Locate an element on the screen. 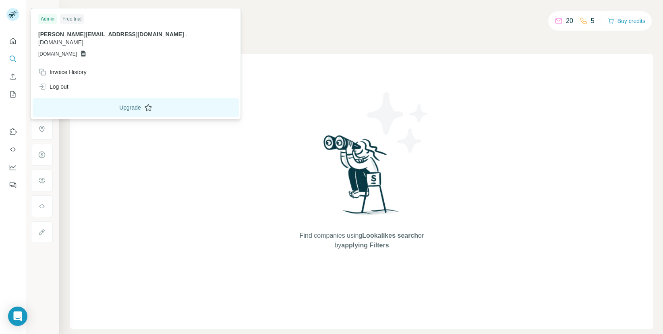 This screenshot has height=334, width=663. button: Dashboard is located at coordinates (13, 167).